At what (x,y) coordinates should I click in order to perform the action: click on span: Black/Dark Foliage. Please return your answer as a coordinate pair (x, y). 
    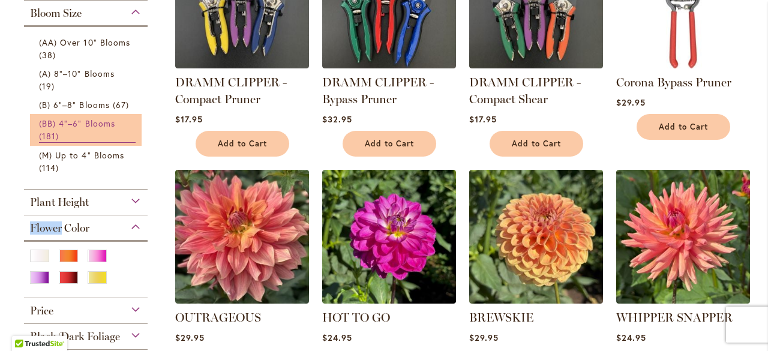
    Looking at the image, I should click on (75, 337).